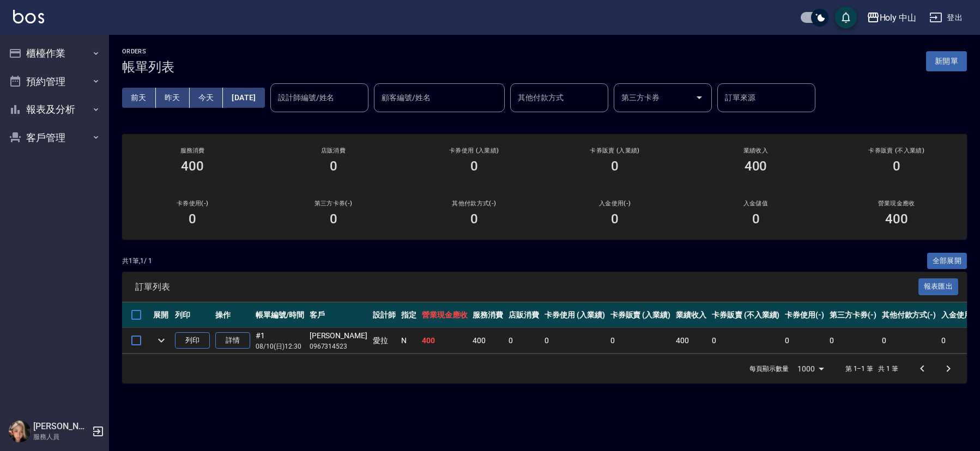 The height and width of the screenshot is (451, 980). I want to click on th: 店販消費, so click(524, 315).